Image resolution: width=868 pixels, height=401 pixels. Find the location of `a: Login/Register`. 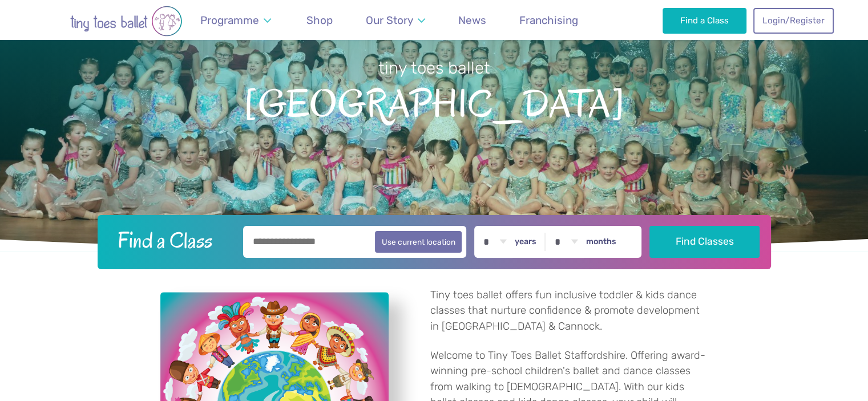

a: Login/Register is located at coordinates (793, 21).